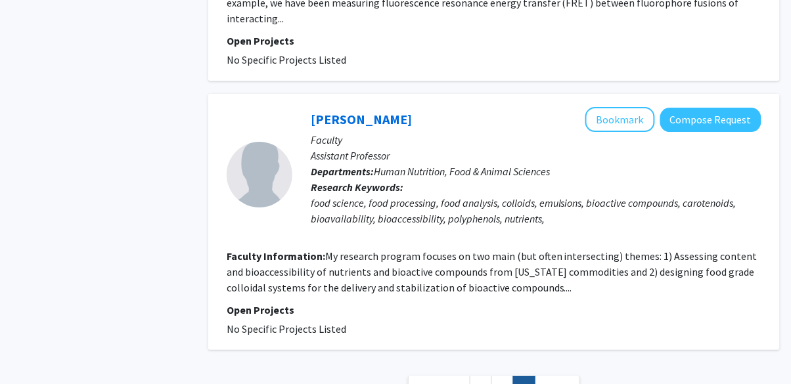 The height and width of the screenshot is (384, 791). I want to click on span: Human Nutrition, Food & Animal Sciences, so click(462, 172).